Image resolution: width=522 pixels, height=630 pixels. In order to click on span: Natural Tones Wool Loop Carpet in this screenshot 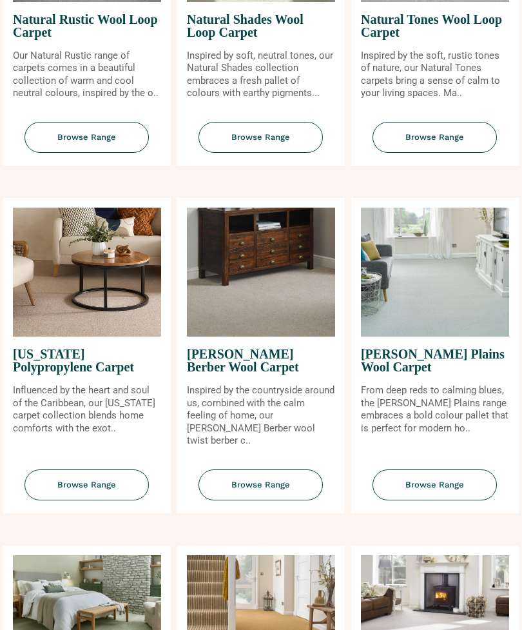, I will do `click(435, 26)`.